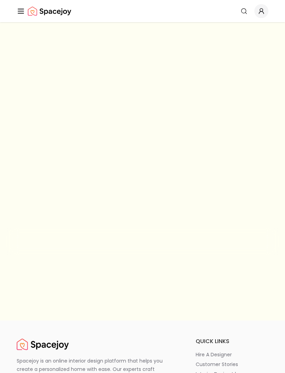  What do you see at coordinates (214, 354) in the screenshot?
I see `p: hire a designer` at bounding box center [214, 354].